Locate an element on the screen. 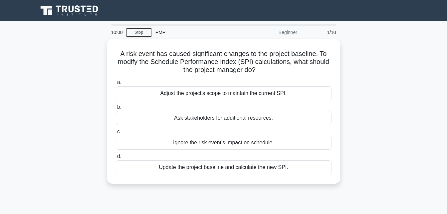 The height and width of the screenshot is (214, 447). div: Ask stakeholders for additional resources. is located at coordinates (224, 118).